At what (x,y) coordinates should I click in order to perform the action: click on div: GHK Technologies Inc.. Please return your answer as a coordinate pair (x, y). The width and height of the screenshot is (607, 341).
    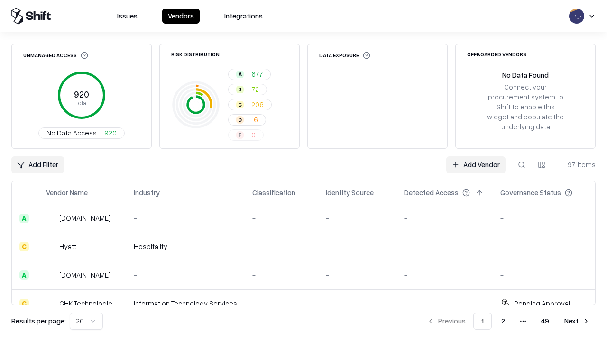
    Looking at the image, I should click on (89, 303).